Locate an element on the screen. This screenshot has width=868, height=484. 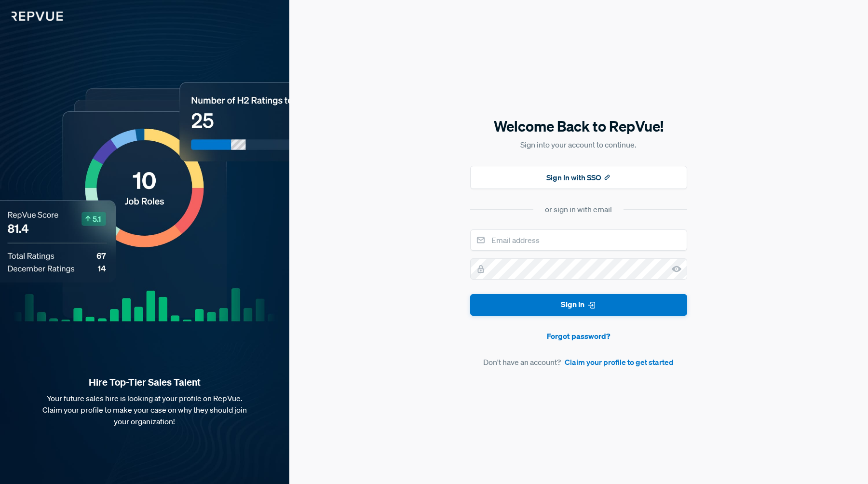
button: Sign In is located at coordinates (579, 305).